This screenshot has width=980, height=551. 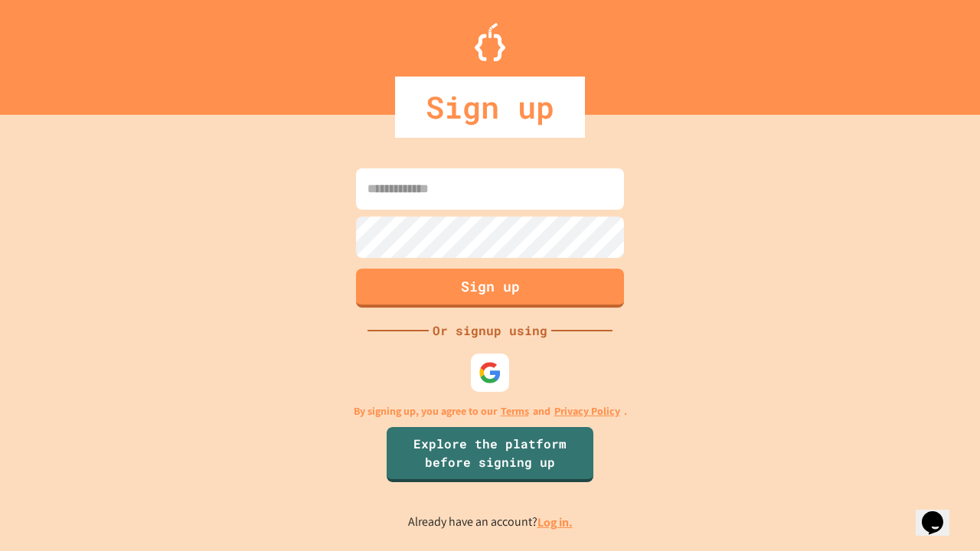 What do you see at coordinates (490, 288) in the screenshot?
I see `button: Sign up` at bounding box center [490, 288].